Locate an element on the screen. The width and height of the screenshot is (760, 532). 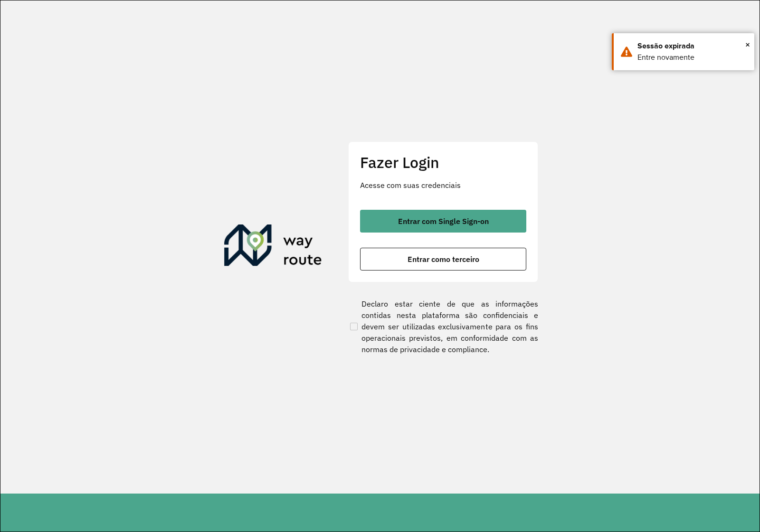
label: Declaro estar ciente de que as informações contidas nesta plataforma são confidenciais e devem se... is located at coordinates (443, 327).